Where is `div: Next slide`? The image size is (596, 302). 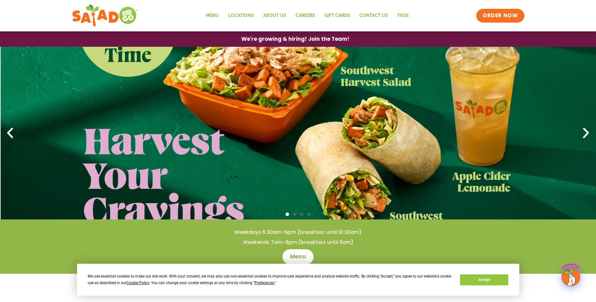 div: Next slide is located at coordinates (586, 133).